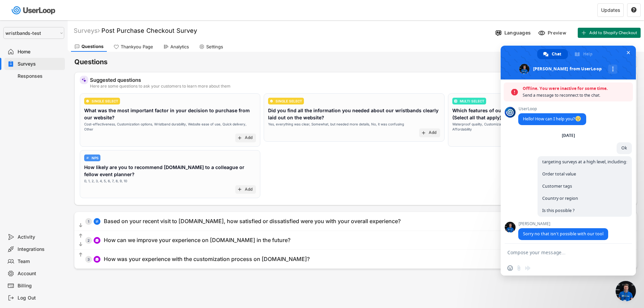 Image resolution: width=644 pixels, height=308 pixels. Describe the element at coordinates (552, 119) in the screenshot. I see `span: Hello! How can I help you?` at that location.